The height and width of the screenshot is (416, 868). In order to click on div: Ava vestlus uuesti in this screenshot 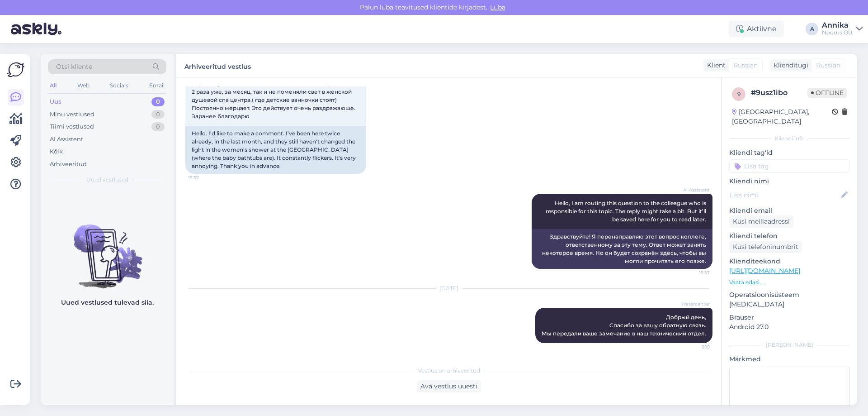, I will do `click(449, 386)`.